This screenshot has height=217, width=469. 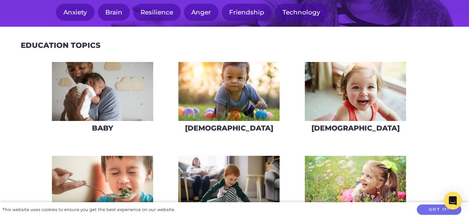 What do you see at coordinates (102, 91) in the screenshot?
I see `img: AdobeStock_144860523-275x160.jpeg` at bounding box center [102, 91].